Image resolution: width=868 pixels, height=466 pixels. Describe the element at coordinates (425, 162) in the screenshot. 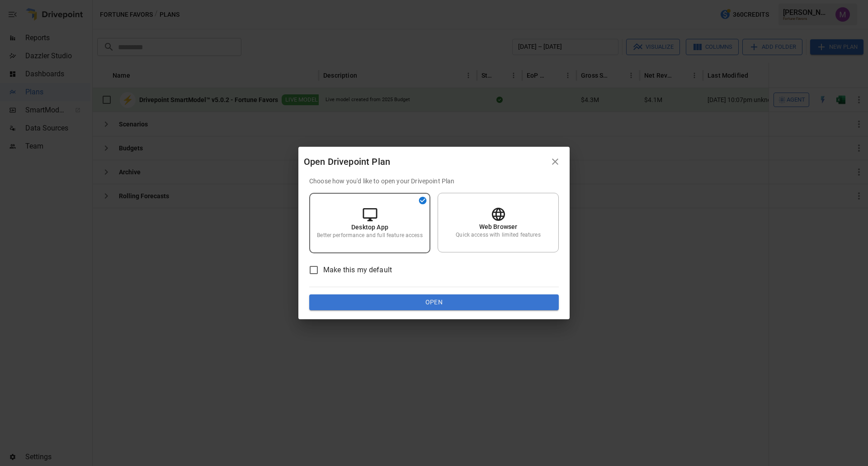

I see `div: Open Drivepoint Plan` at that location.